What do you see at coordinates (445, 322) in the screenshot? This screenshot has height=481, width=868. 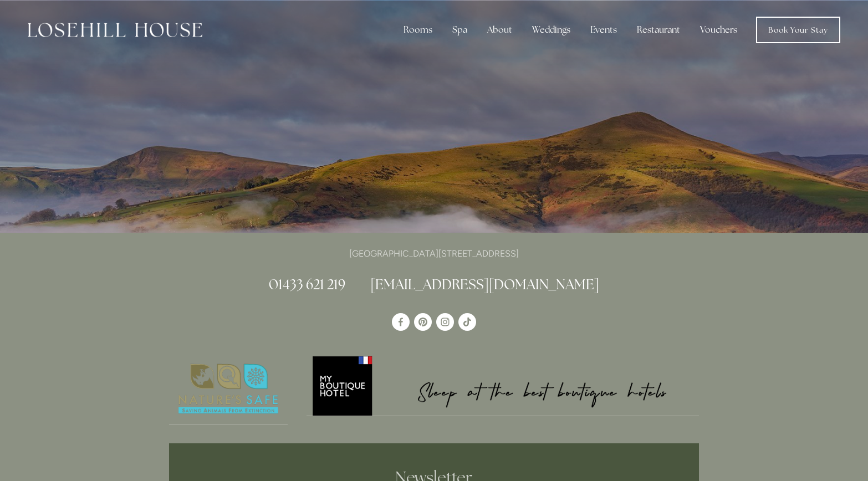 I see `a: Instagram` at bounding box center [445, 322].